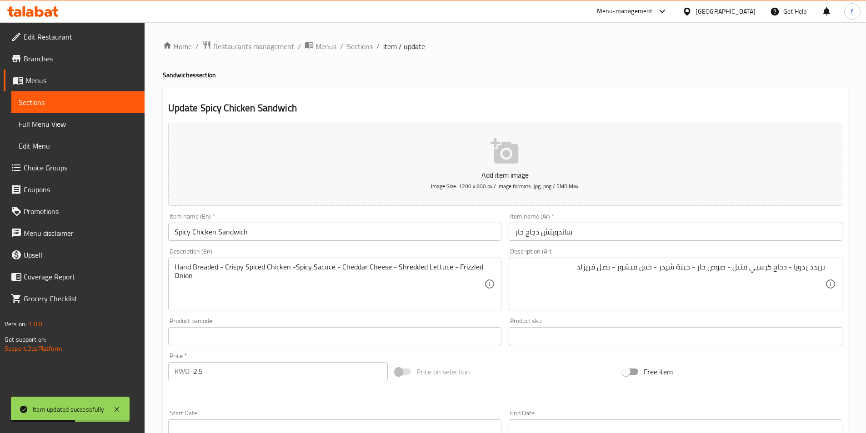  I want to click on a: Full Menu View, so click(78, 124).